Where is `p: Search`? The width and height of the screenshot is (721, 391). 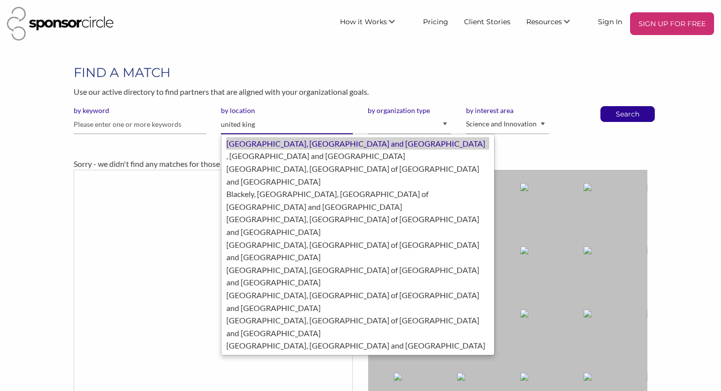 p: Search is located at coordinates (627, 114).